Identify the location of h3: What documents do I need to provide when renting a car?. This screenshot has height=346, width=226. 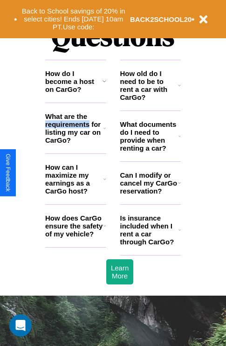
(149, 136).